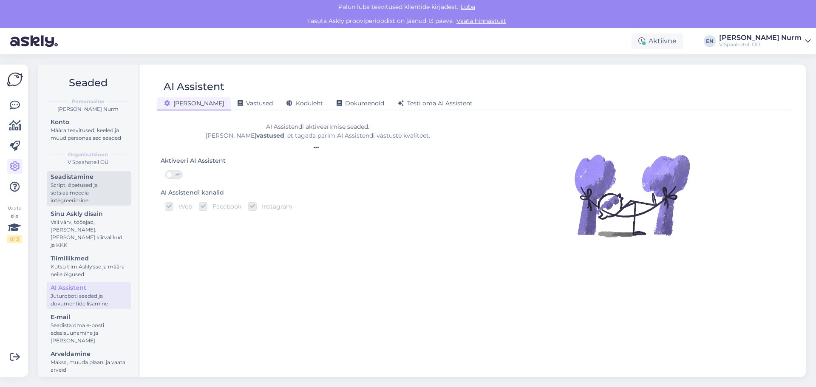 The height and width of the screenshot is (387, 816). Describe the element at coordinates (255, 103) in the screenshot. I see `span: Vastused` at that location.